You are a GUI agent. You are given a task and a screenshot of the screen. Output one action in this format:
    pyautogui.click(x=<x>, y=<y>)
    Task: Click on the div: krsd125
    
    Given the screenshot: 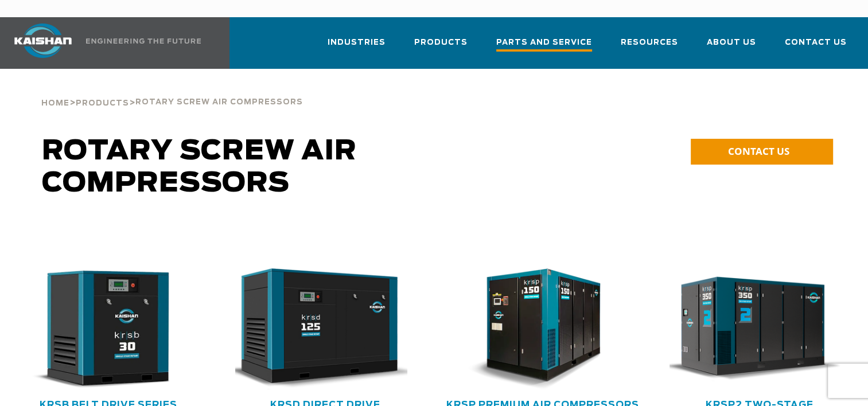 What is the action you would take?
    pyautogui.click(x=325, y=329)
    